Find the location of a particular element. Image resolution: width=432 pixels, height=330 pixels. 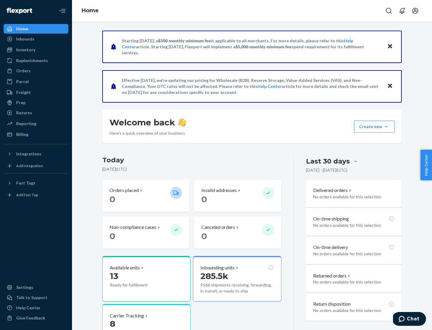

div: Fast Tags is located at coordinates (26, 183).